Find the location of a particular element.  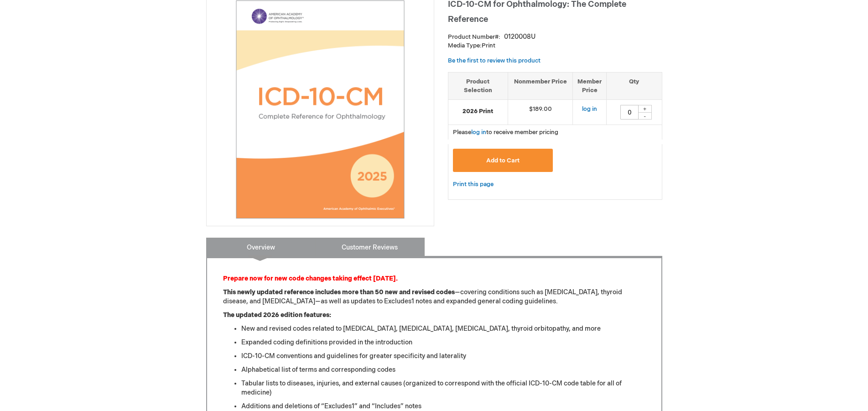

li: Tabular lists to diseases, injuries, and external causes (organized to correspond with the offici... is located at coordinates (443, 389).